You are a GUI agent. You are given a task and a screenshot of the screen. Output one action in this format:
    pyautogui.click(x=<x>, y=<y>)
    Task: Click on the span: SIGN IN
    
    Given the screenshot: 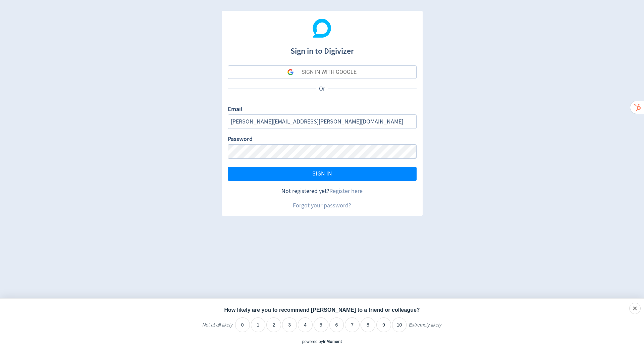 What is the action you would take?
    pyautogui.click(x=322, y=174)
    